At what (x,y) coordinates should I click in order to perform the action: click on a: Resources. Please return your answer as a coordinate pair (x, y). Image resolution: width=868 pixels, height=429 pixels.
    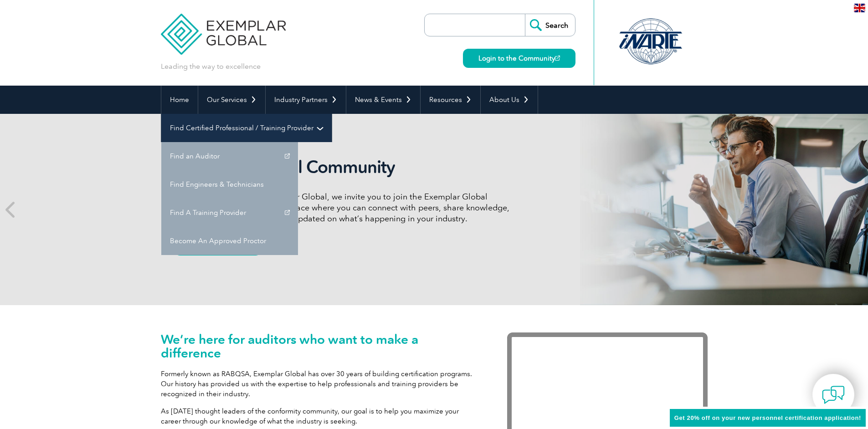
    Looking at the image, I should click on (450, 100).